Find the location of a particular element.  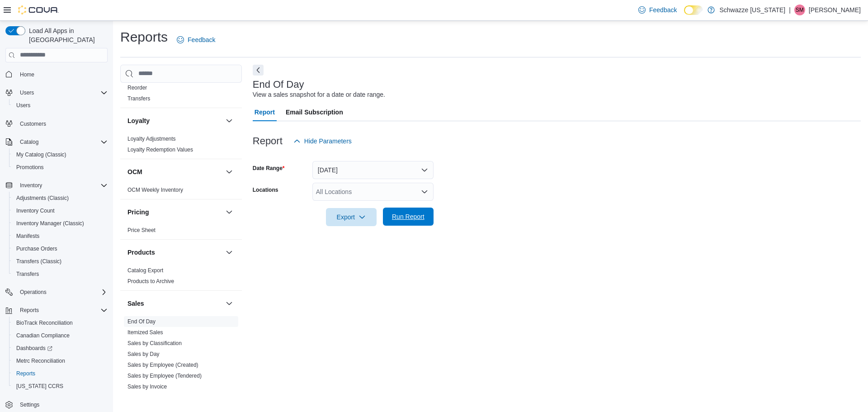

span: Catalog is located at coordinates (29, 142).